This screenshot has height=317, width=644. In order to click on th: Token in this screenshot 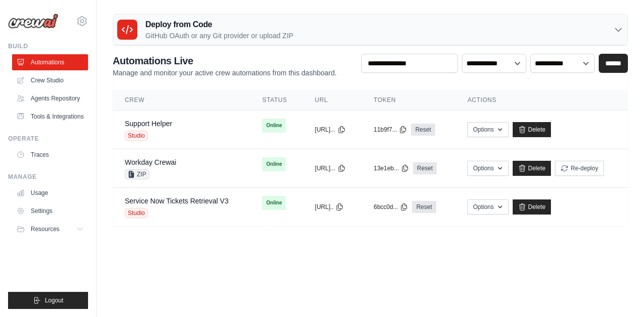, I will do `click(409, 100)`.